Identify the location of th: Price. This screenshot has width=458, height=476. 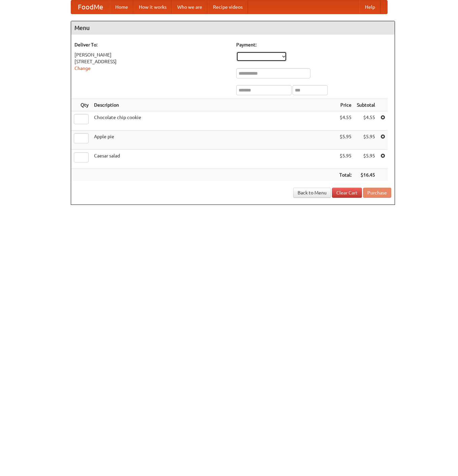
(345, 105).